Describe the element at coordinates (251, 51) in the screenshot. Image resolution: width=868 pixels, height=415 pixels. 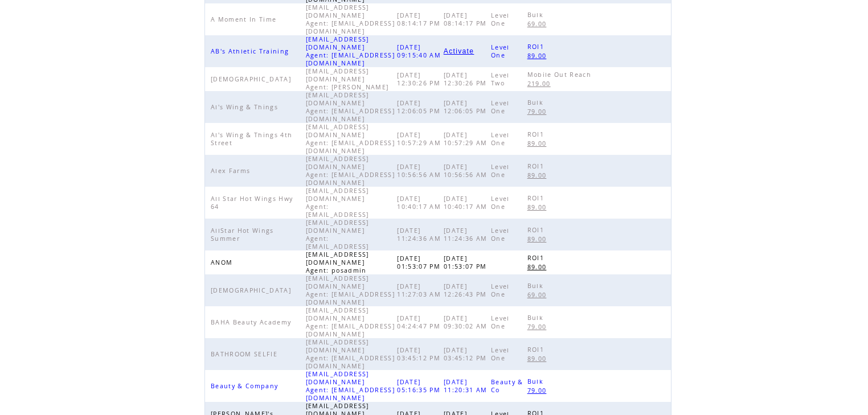
I see `span: AB's Athletic Training` at that location.